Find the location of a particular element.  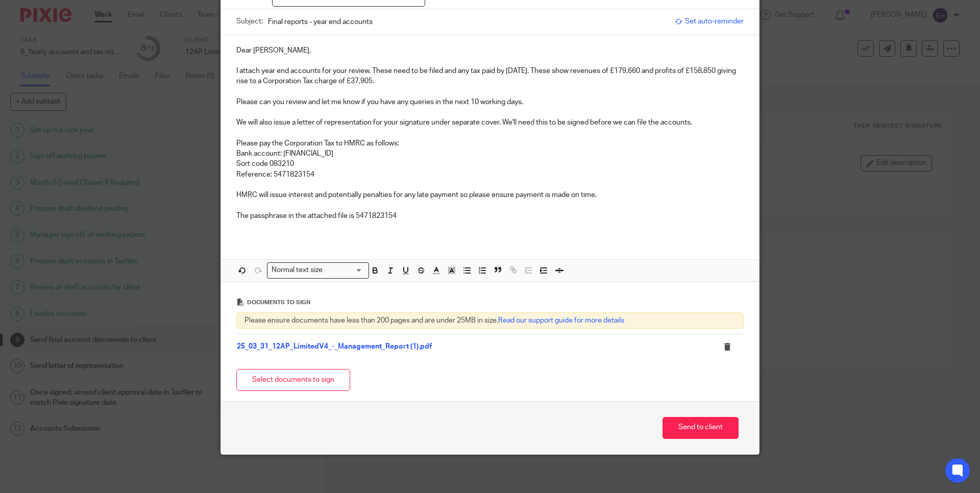

div: Search for option is located at coordinates (318, 270).